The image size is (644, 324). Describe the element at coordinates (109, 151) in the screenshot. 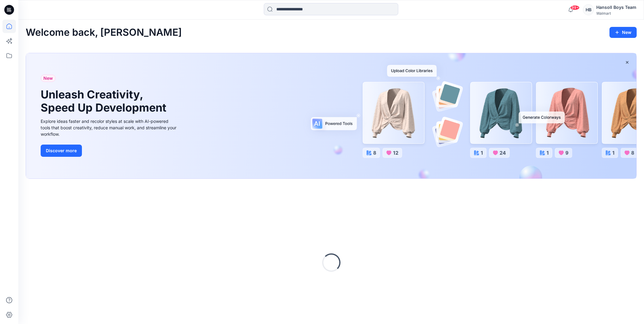

I see `a: Discover more` at that location.